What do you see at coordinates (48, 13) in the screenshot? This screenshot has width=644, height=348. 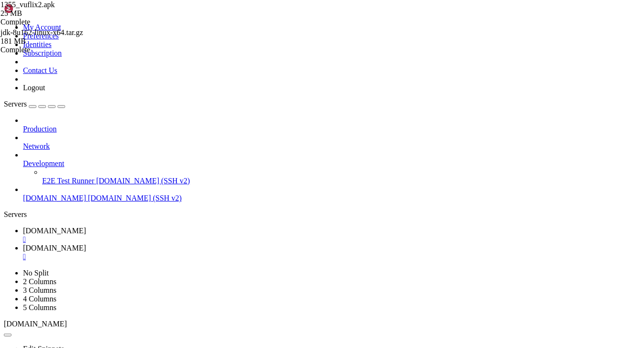 I see `div: 25 MB` at bounding box center [48, 13].